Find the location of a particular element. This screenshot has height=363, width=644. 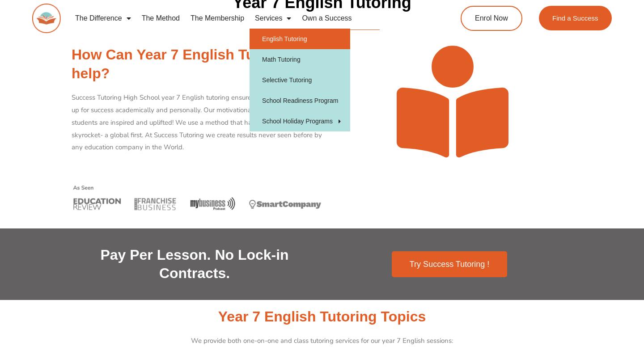

a: Try Success Tutoring ! is located at coordinates (450, 264).